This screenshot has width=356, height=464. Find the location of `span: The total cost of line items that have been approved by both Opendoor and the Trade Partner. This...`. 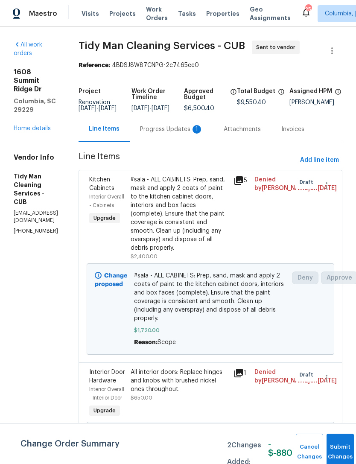

span: The total cost of line items that have been approved by both Opendoor and the Trade Partner. This... is located at coordinates (234, 97).